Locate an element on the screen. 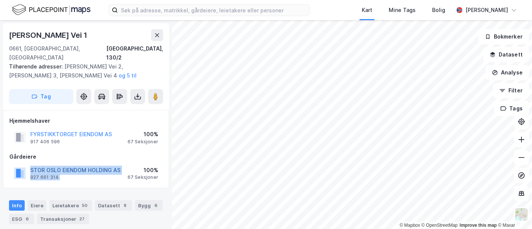 This screenshot has width=532, height=229. a: Mapbox is located at coordinates (409, 225).